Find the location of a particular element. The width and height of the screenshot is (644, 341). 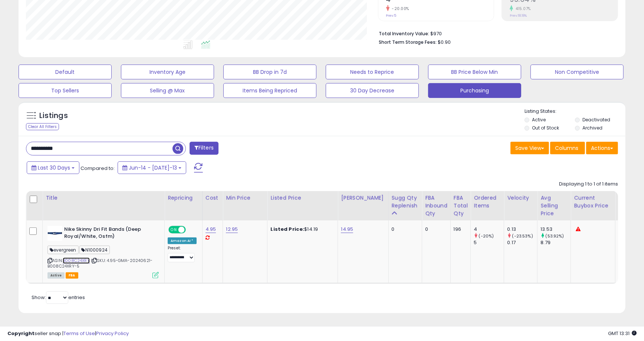

div: Avg Selling Price is located at coordinates (554, 206).